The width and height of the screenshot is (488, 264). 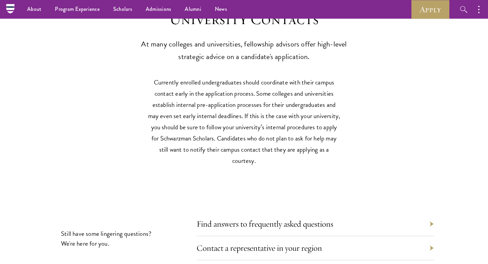 I want to click on p: Still have some lingering questions? We're here for you., so click(x=107, y=238).